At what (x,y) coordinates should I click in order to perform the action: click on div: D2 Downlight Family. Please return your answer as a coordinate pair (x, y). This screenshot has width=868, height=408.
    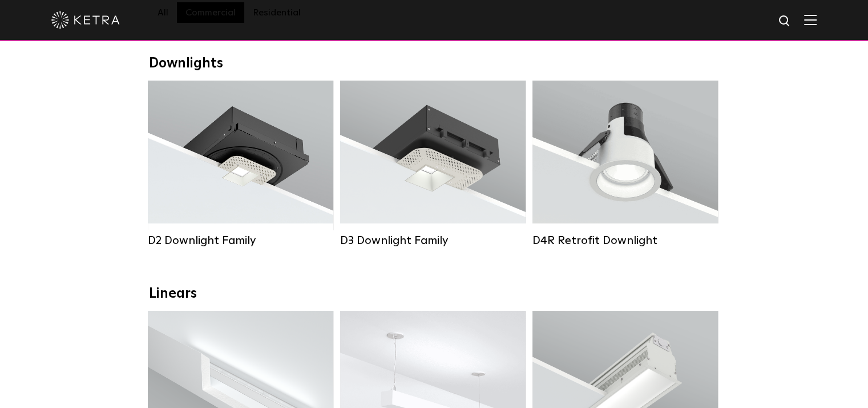
    Looking at the image, I should click on (240, 240).